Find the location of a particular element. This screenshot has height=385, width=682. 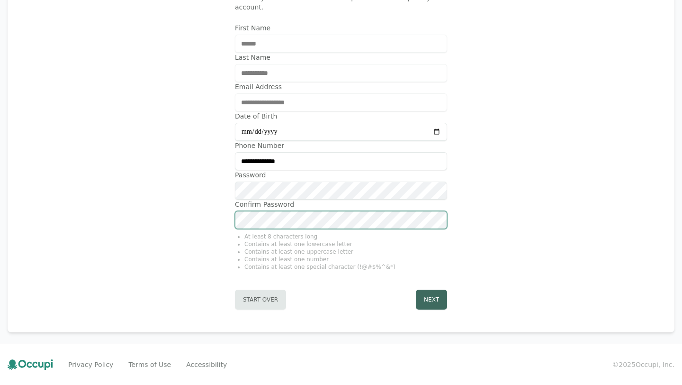

button: Start Over is located at coordinates (261, 299).